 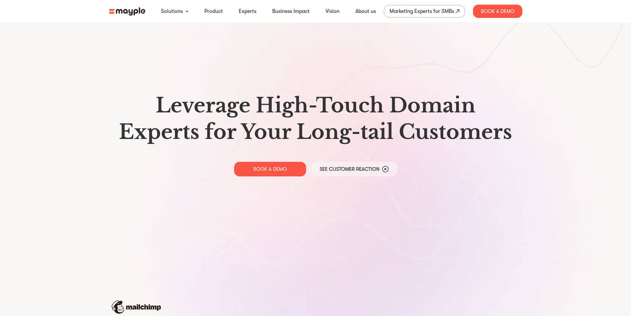 What do you see at coordinates (270, 169) in the screenshot?
I see `a: BOOK A DEMO` at bounding box center [270, 169].